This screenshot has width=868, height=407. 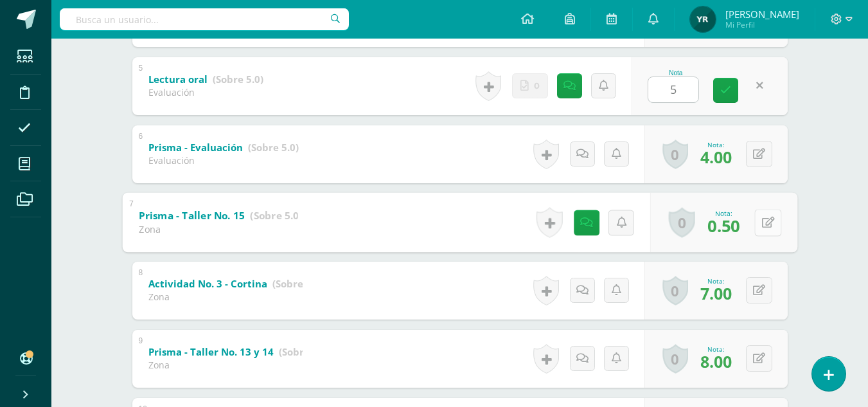 I want to click on span: 4.00, so click(x=716, y=157).